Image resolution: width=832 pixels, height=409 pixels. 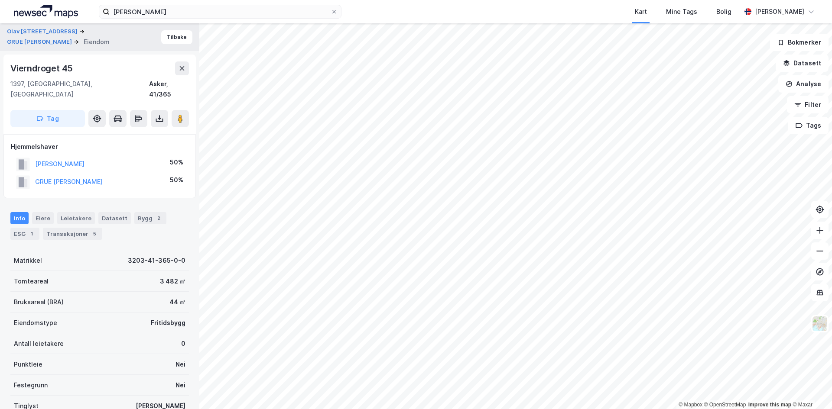 I want to click on div: Mine Tags, so click(x=681, y=12).